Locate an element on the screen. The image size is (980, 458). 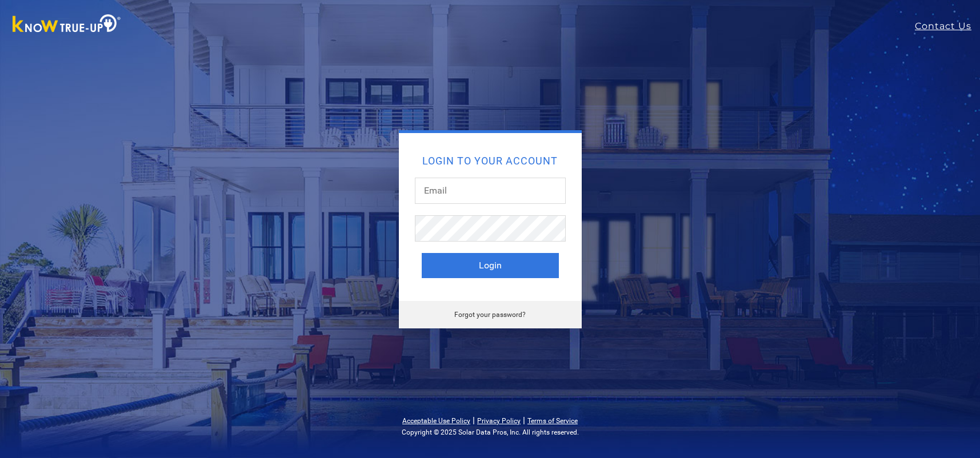
a: Acceptable Use Policy is located at coordinates (436, 421).